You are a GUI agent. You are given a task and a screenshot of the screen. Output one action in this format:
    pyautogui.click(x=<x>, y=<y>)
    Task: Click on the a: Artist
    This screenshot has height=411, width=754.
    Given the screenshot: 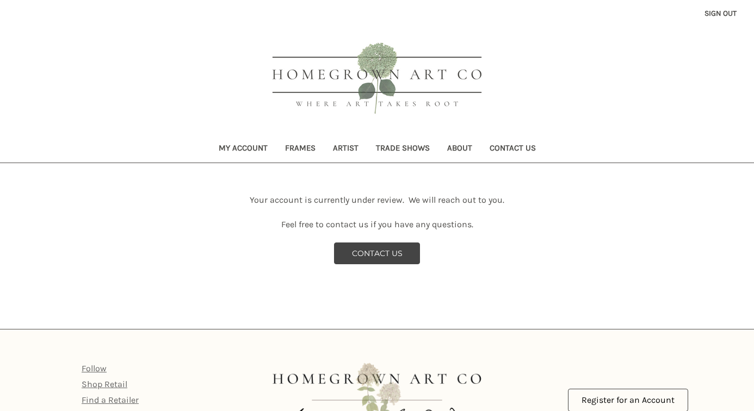 What is the action you would take?
    pyautogui.click(x=346, y=149)
    